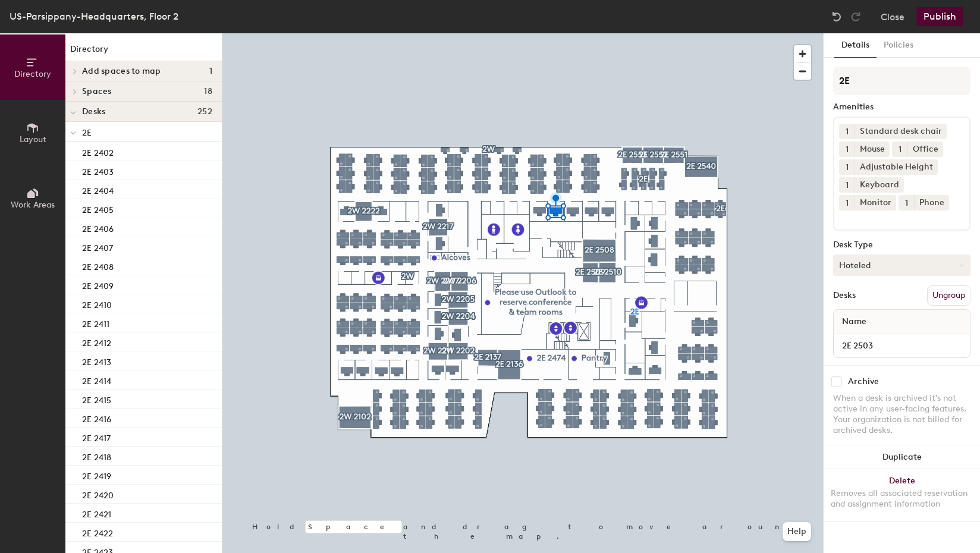 The image size is (980, 553). What do you see at coordinates (33, 205) in the screenshot?
I see `span: Work Areas` at bounding box center [33, 205].